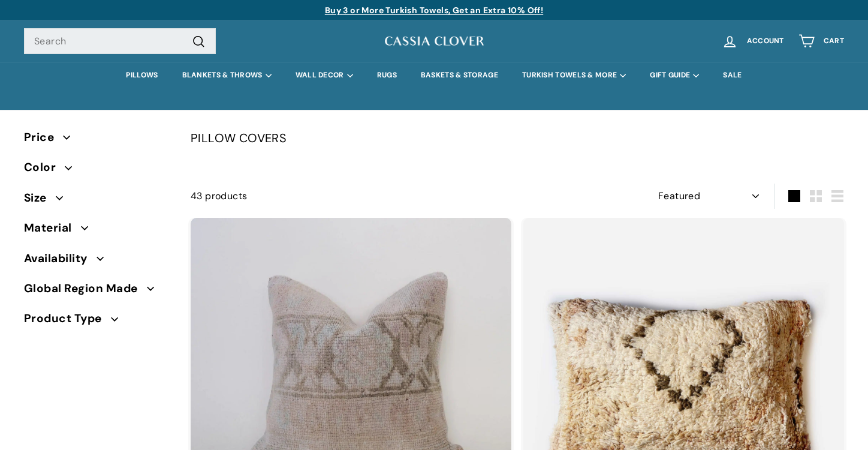  What do you see at coordinates (517, 138) in the screenshot?
I see `div: PILLOW COVERS` at bounding box center [517, 138].